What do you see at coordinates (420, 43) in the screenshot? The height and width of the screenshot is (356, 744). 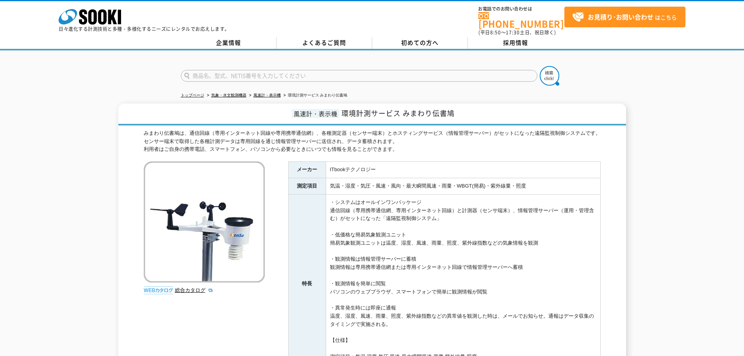 I see `span: 初めての方へ` at bounding box center [420, 43].